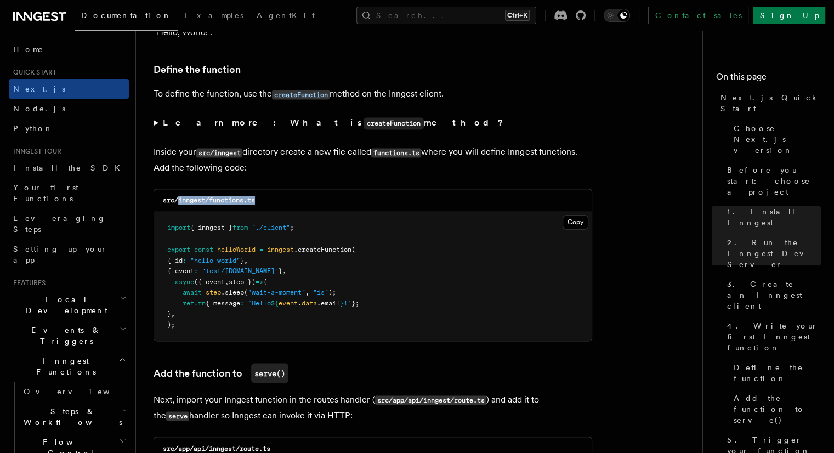 This screenshot has height=453, width=834. Describe the element at coordinates (69, 193) in the screenshot. I see `a: Your first Functions` at that location.